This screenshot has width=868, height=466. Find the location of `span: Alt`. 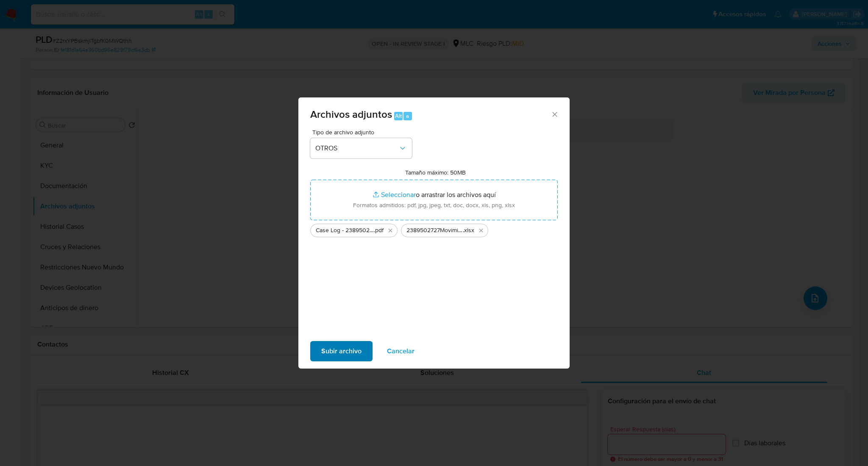

span: Alt is located at coordinates (398, 116).